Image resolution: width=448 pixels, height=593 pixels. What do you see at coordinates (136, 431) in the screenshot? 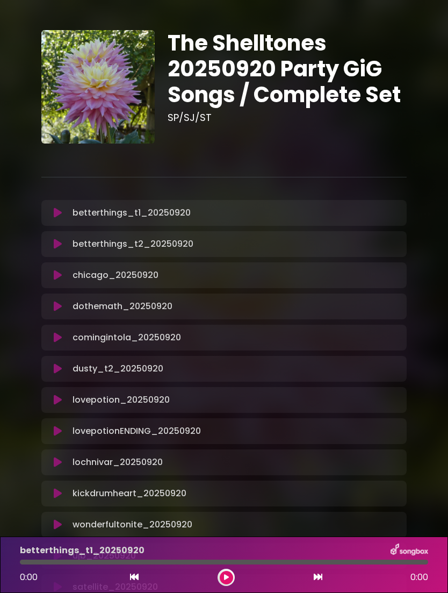
I see `p: lovepotionENDING_20250920` at bounding box center [136, 431].